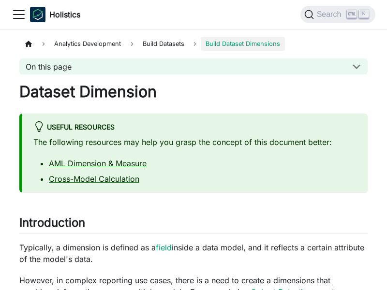 This screenshot has width=387, height=290. Describe the element at coordinates (98, 164) in the screenshot. I see `a: AML Dimension & Measure` at that location.